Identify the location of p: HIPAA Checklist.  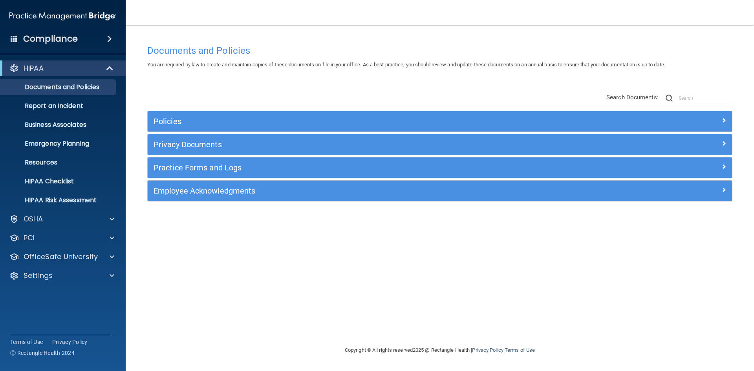
(59, 181).